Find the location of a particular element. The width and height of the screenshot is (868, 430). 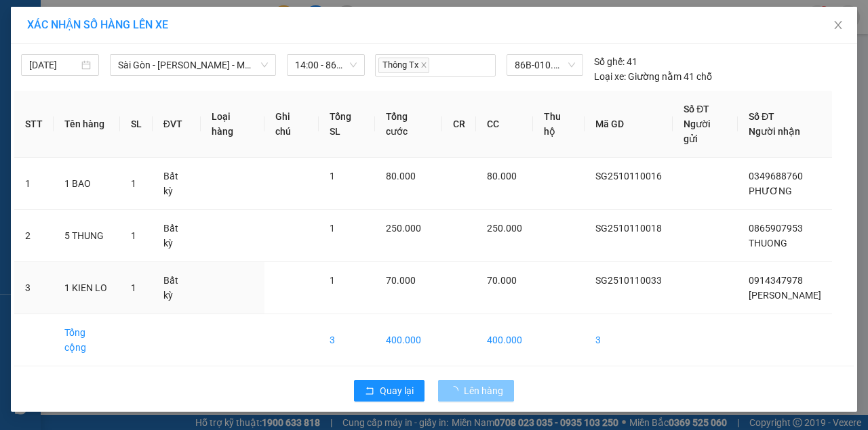

span: Thông Tx is located at coordinates (403, 65).